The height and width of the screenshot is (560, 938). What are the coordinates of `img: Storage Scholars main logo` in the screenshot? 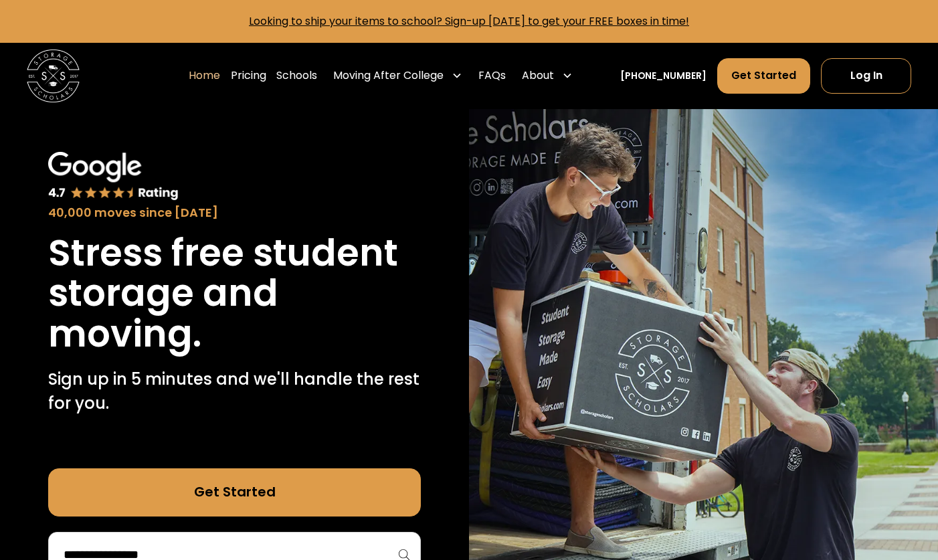 It's located at (54, 77).